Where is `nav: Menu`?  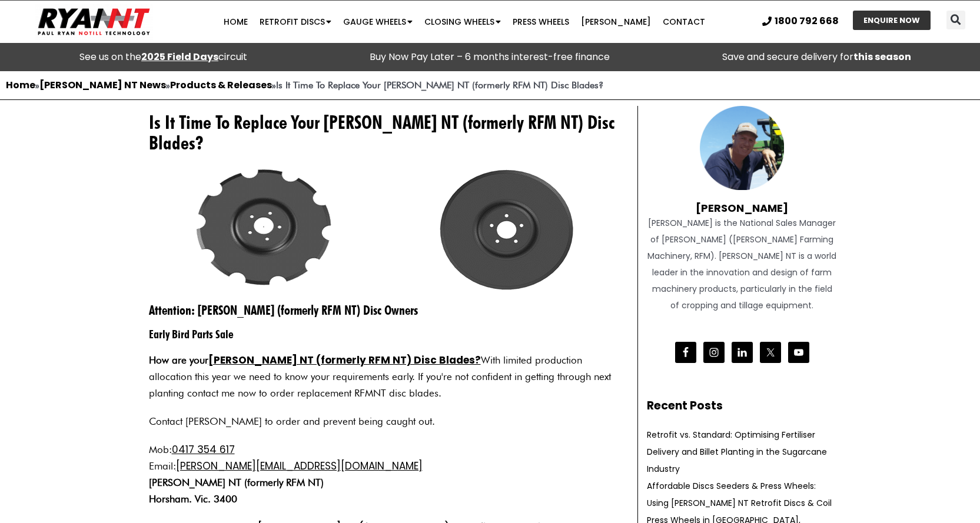
nav: Menu is located at coordinates (464, 22).